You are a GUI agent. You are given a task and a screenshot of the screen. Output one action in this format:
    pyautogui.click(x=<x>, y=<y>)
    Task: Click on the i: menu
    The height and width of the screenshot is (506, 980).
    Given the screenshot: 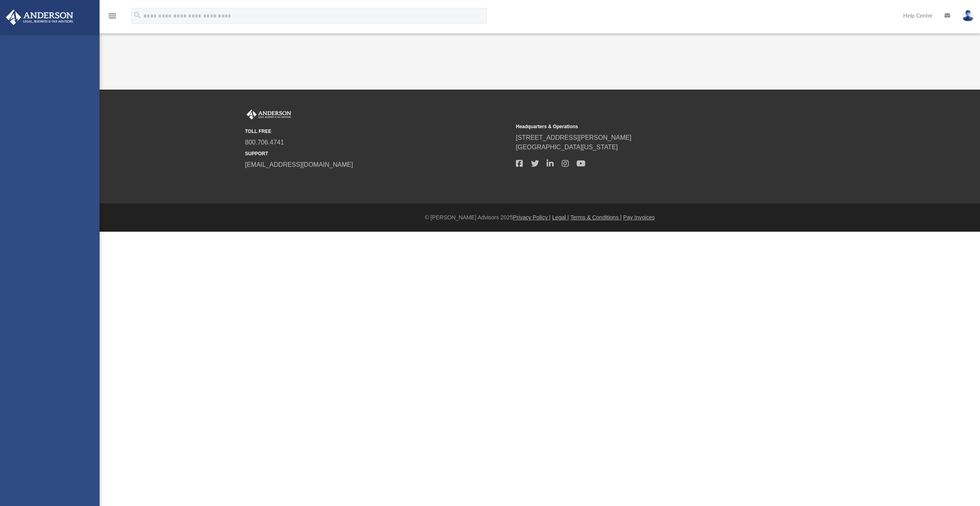 What is the action you would take?
    pyautogui.click(x=113, y=16)
    